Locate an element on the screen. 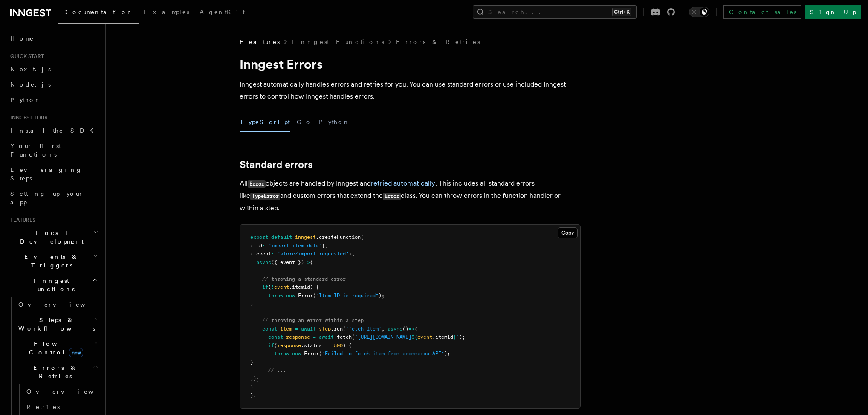 The width and height of the screenshot is (868, 415). a: Node.js is located at coordinates (53, 84).